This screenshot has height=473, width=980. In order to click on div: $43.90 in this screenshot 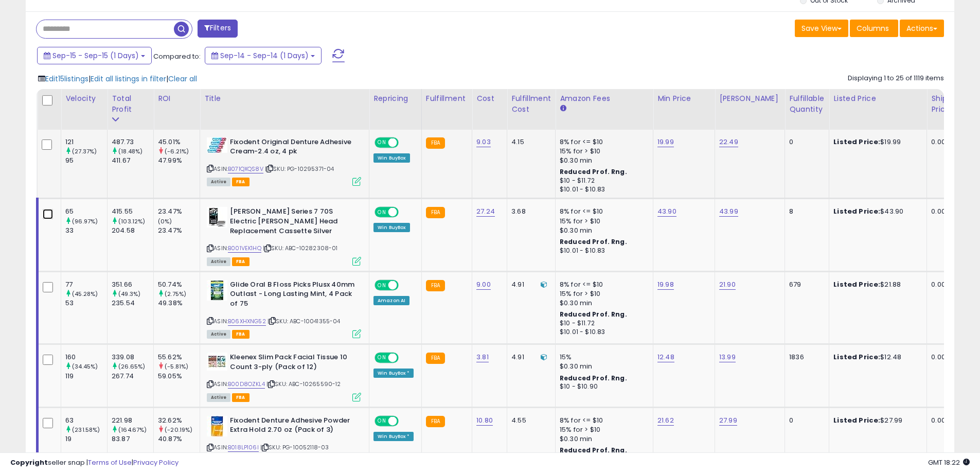, I will do `click(876, 211)`.